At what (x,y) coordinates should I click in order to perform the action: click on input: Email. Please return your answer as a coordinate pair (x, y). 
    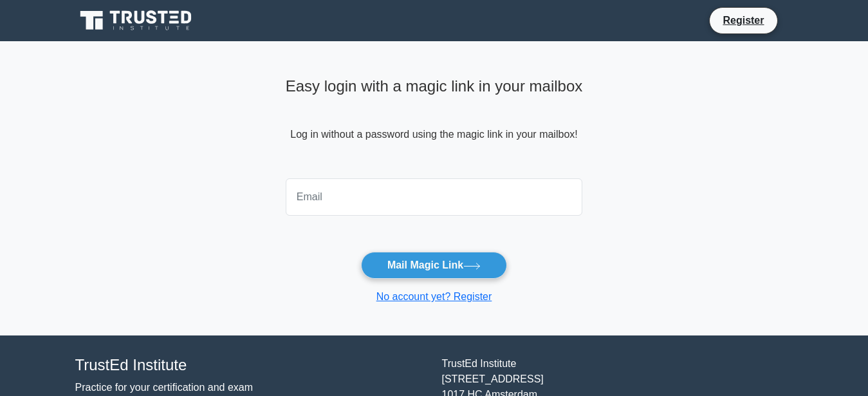
    Looking at the image, I should click on (434, 197).